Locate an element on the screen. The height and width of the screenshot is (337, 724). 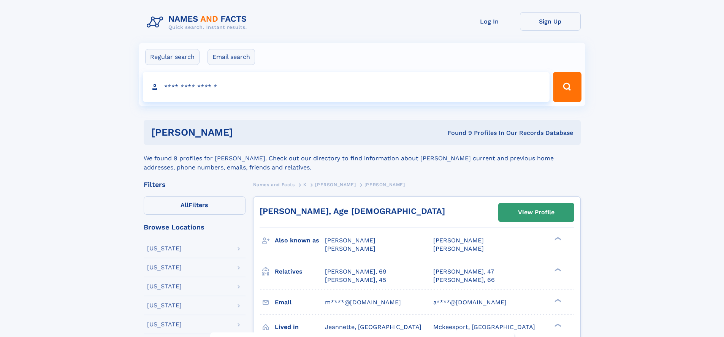
a: View Profile is located at coordinates (536, 212).